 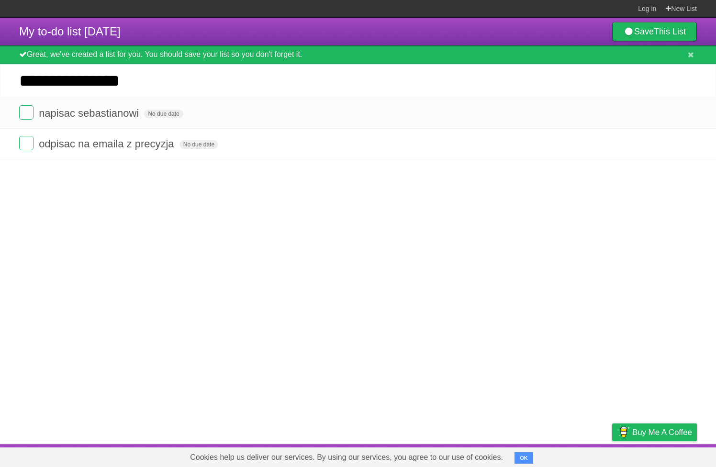 What do you see at coordinates (669, 32) in the screenshot?
I see `b: This List` at bounding box center [669, 32].